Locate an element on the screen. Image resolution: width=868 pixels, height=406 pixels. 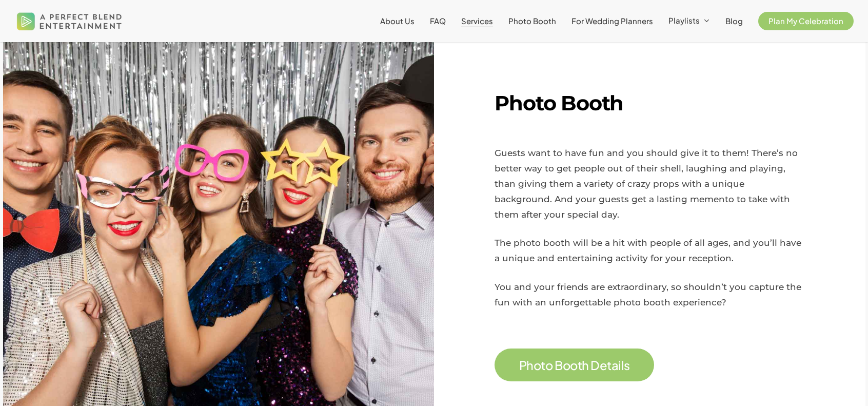
span: The photo booth will be a hit with people of all ages, and you’ll have a unique and entertaining ... is located at coordinates (648, 251).